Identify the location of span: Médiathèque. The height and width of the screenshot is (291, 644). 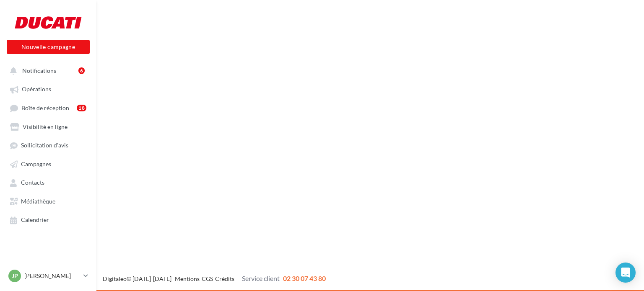
(38, 201).